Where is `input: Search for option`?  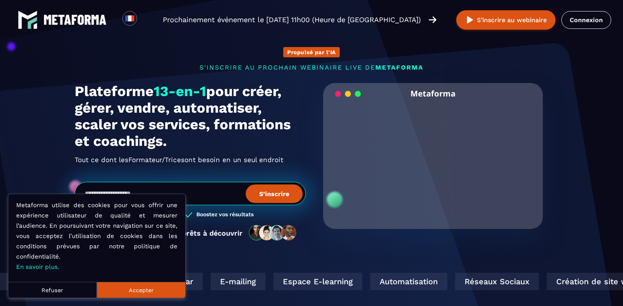 input: Search for option is located at coordinates (146, 20).